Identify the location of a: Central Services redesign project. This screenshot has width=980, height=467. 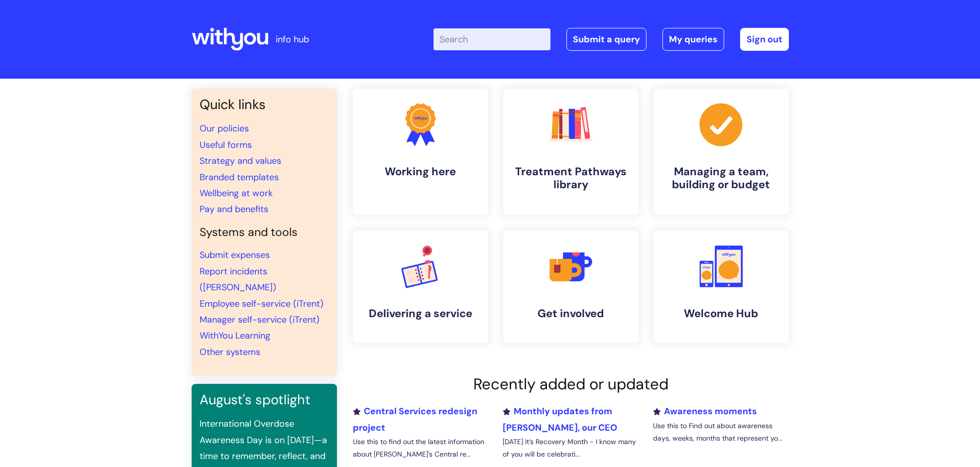
(415, 419).